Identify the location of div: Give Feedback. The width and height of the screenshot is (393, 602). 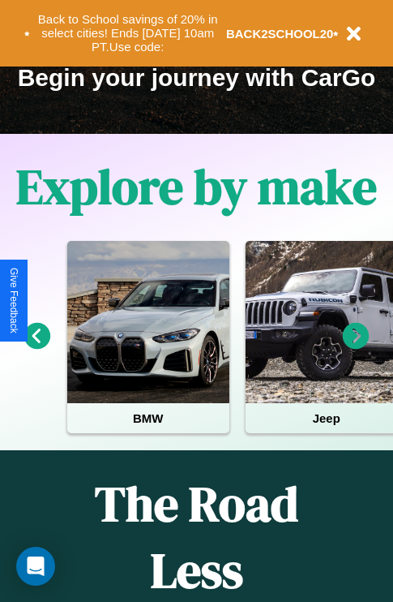
(14, 300).